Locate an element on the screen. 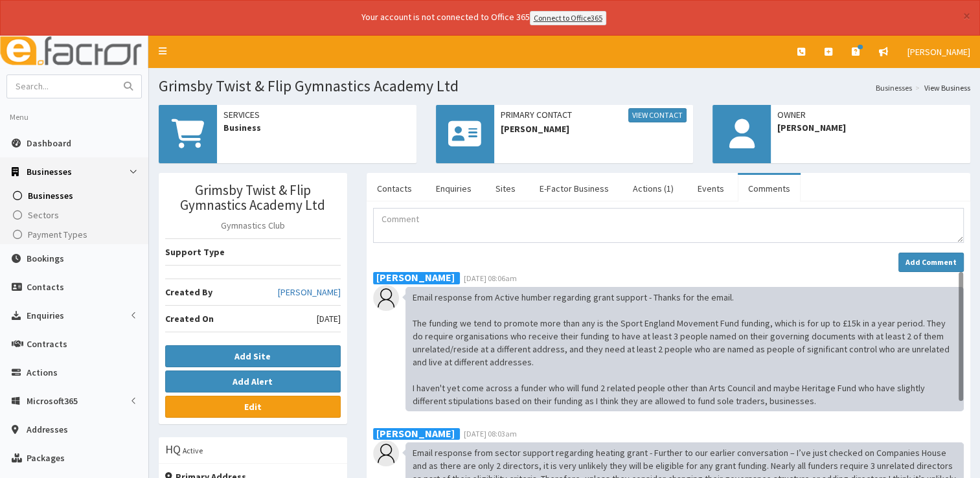 The width and height of the screenshot is (980, 478). a: Edit is located at coordinates (252, 407).